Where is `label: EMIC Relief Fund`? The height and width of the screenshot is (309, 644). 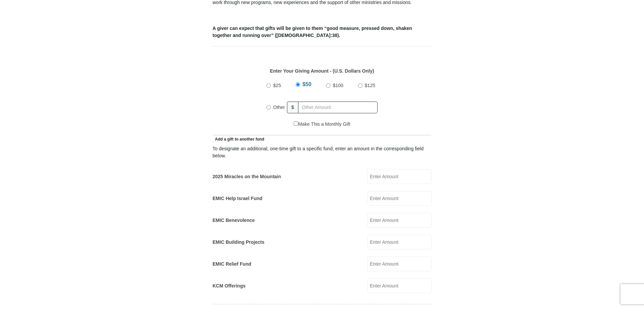
label: EMIC Relief Fund is located at coordinates (232, 264).